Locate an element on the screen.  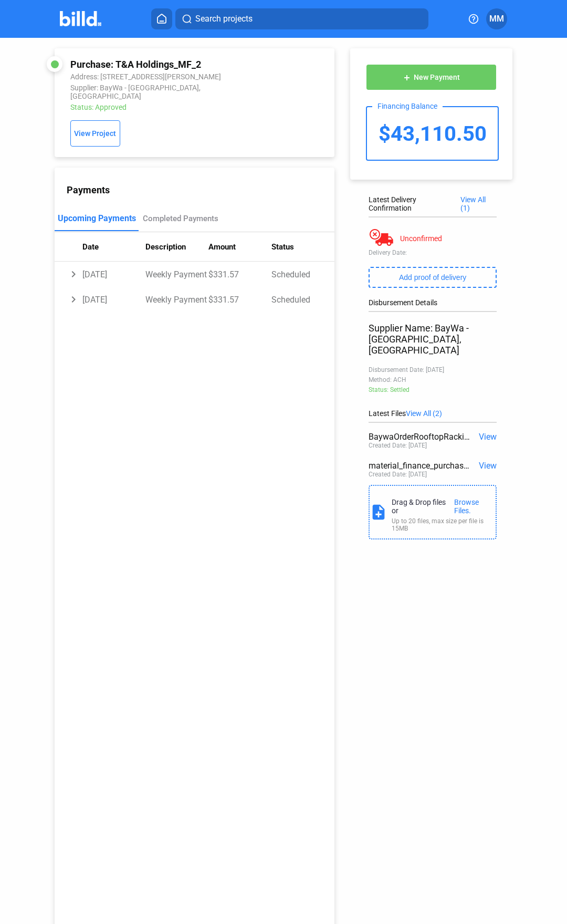
div: Latest Files is located at coordinates (432, 414).